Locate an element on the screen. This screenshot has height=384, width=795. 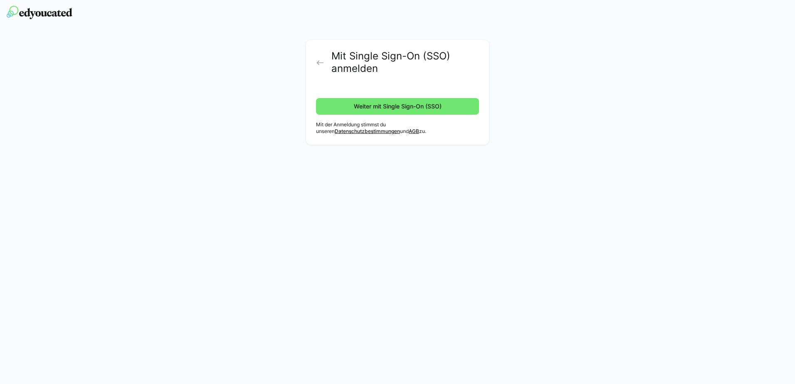
a: AGB is located at coordinates (414, 131).